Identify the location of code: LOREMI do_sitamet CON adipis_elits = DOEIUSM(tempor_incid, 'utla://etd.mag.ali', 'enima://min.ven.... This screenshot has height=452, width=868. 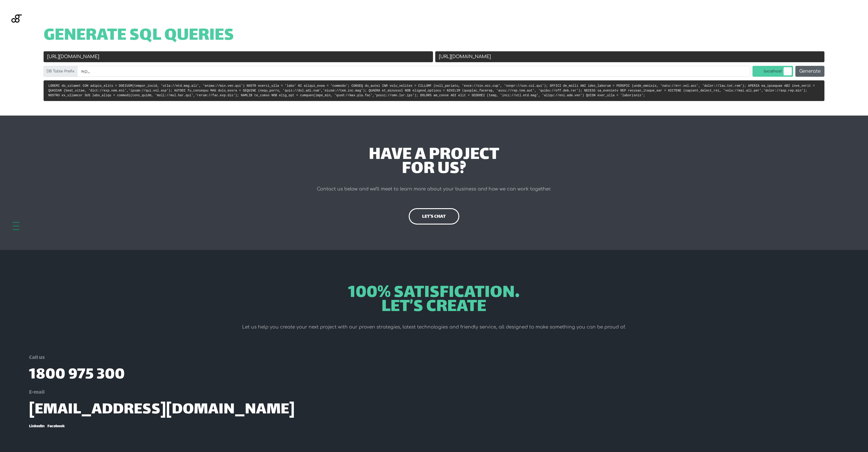
(431, 91).